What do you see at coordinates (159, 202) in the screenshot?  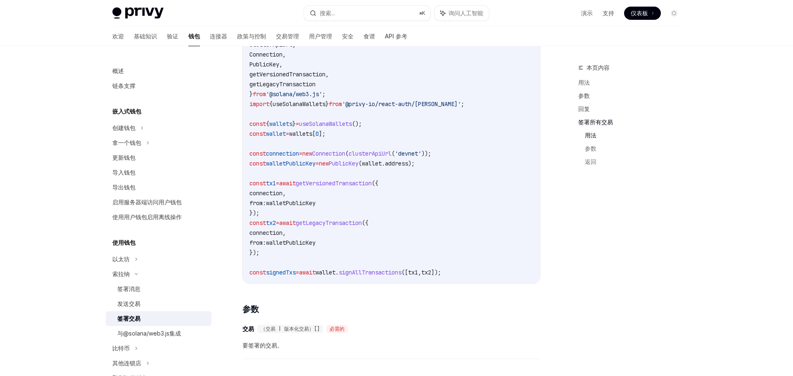 I see `a: 启用服务器端访问用户钱包` at bounding box center [159, 202].